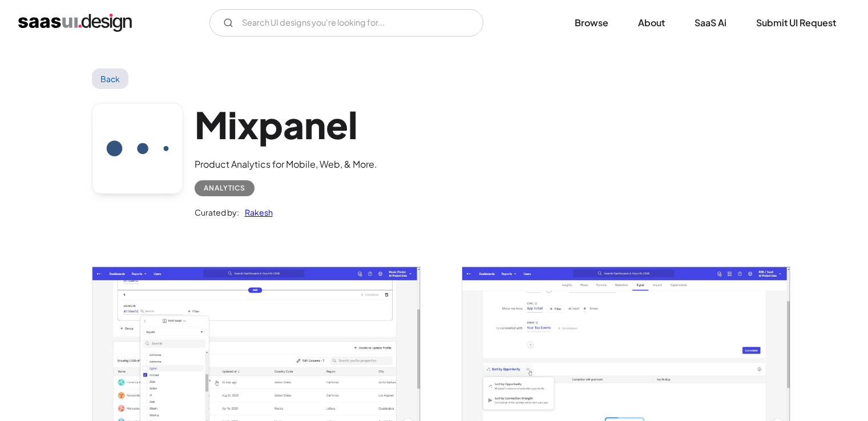 This screenshot has height=421, width=868. I want to click on a: Browse, so click(591, 23).